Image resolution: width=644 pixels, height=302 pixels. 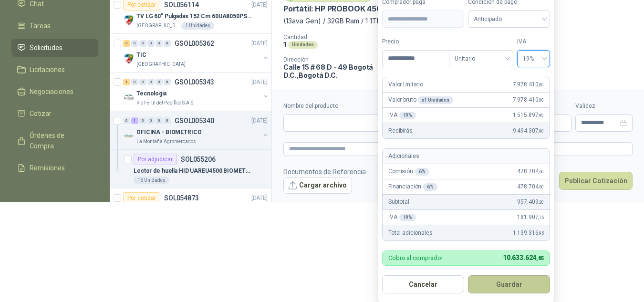 I want to click on span: 9.494.307, so click(x=528, y=131).